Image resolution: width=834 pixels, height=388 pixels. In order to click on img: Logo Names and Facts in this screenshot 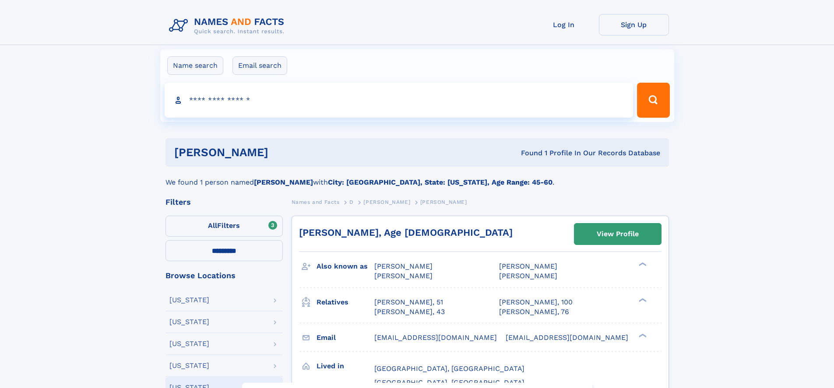, I will do `click(228, 26)`.